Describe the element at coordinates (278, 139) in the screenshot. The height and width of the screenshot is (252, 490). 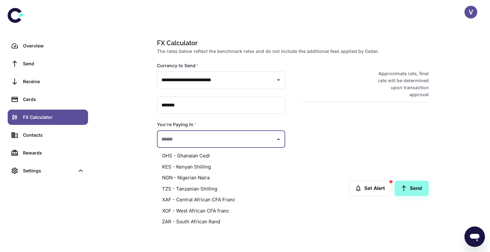
I see `button: Close` at that location.